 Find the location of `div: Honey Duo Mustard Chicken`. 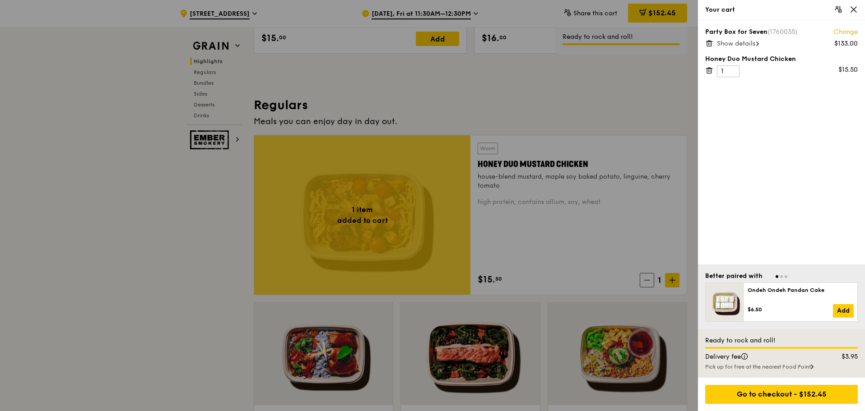

div: Honey Duo Mustard Chicken is located at coordinates (782, 59).